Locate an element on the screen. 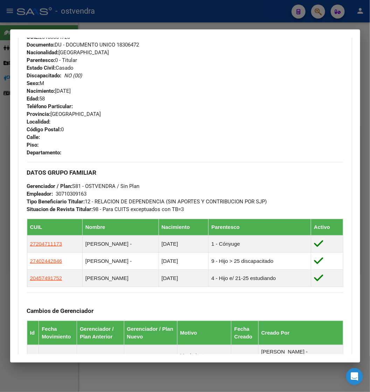 This screenshot has width=370, height=392. th: Fecha Creado is located at coordinates (244, 333).